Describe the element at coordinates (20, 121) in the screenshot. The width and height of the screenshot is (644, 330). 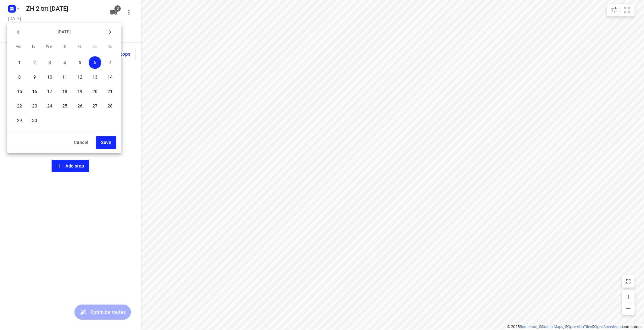
I see `button: 29` at that location.